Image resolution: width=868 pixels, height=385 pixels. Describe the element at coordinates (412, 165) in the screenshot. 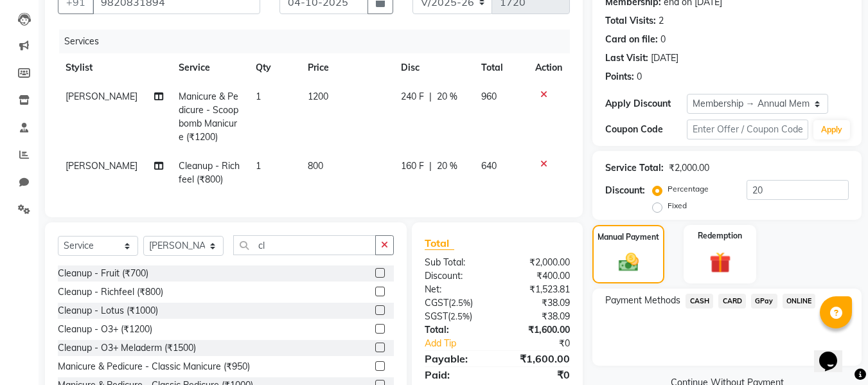

I see `span: 160 F` at that location.